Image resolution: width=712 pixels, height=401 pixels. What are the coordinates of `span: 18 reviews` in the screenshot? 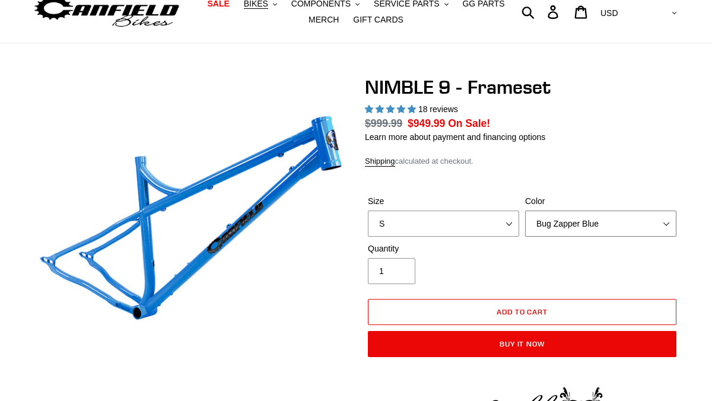 It's located at (438, 109).